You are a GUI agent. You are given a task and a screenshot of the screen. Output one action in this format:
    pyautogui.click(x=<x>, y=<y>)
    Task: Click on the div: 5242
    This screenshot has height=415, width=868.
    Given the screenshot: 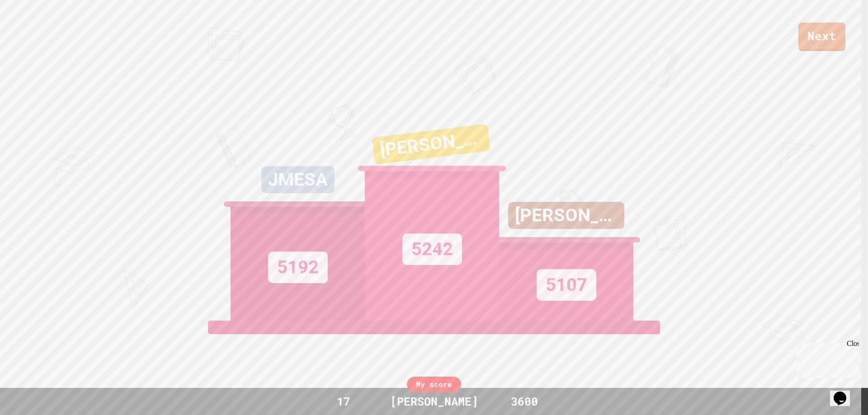 What is the action you would take?
    pyautogui.click(x=433, y=249)
    